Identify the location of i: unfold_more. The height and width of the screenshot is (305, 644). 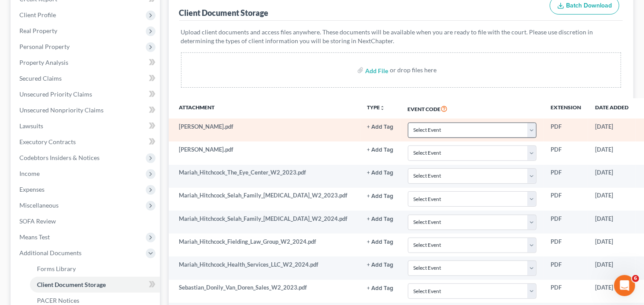
(383, 108).